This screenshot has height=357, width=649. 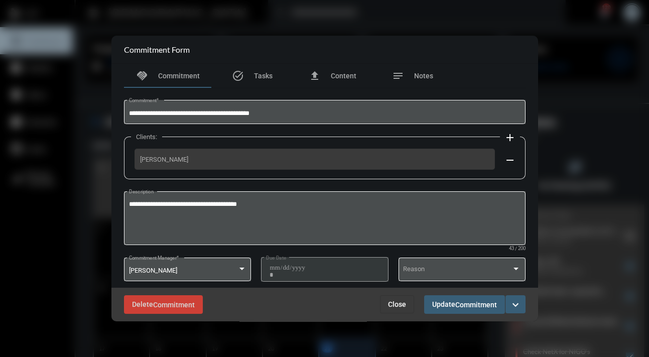 I want to click on span: Delete, so click(x=163, y=304).